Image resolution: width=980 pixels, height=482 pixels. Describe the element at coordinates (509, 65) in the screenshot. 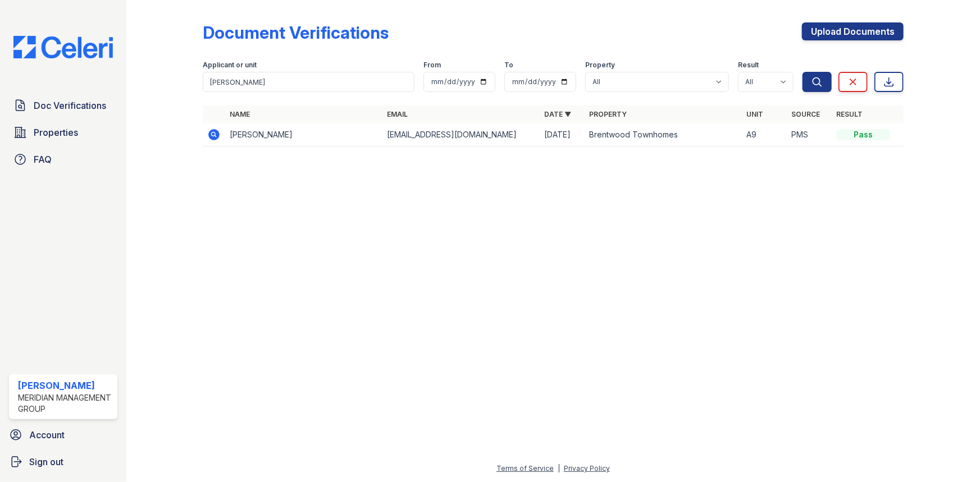

I see `label: To` at that location.